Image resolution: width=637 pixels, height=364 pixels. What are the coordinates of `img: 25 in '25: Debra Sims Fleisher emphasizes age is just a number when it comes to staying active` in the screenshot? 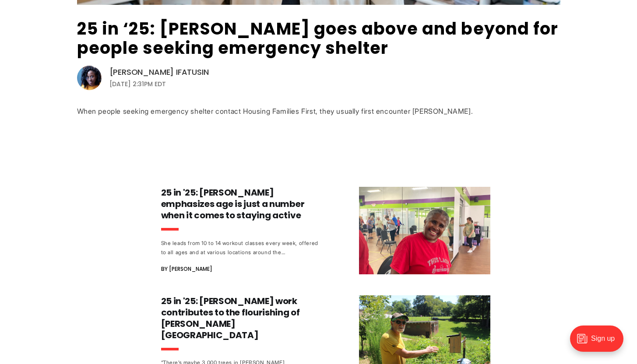 It's located at (424, 231).